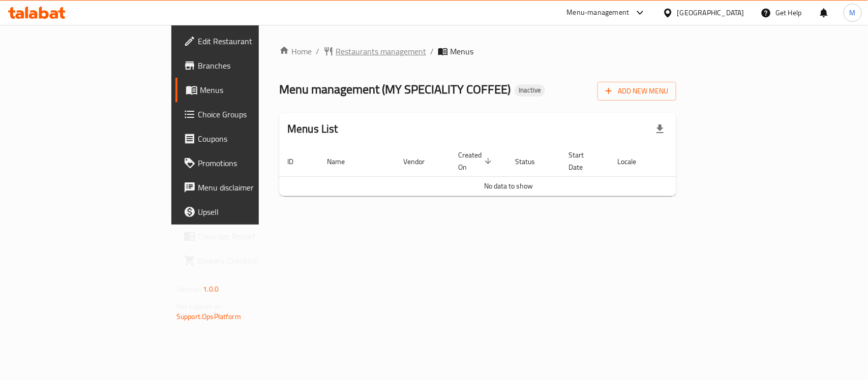 The image size is (868, 380). Describe the element at coordinates (633, 162) in the screenshot. I see `span: Locale` at that location.